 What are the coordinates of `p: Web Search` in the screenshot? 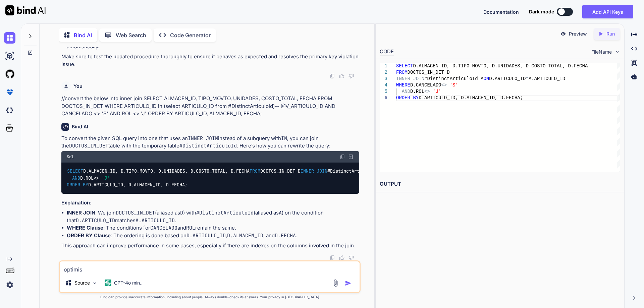 It's located at (131, 35).